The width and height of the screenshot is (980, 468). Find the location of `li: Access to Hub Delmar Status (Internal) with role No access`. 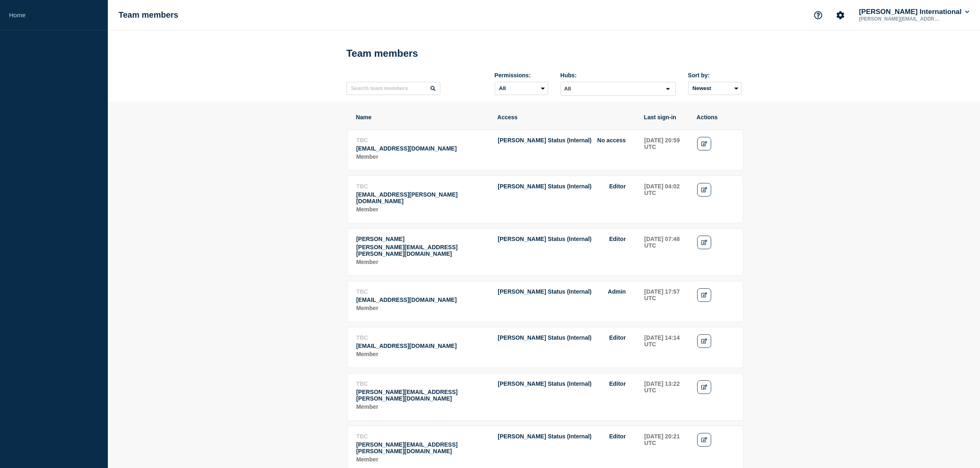

li: Access to Hub Delmar Status (Internal) with role No access is located at coordinates (562, 140).